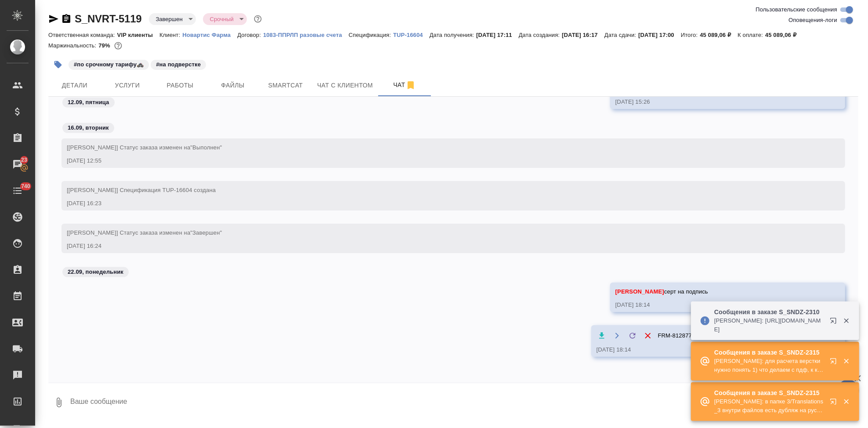 The width and height of the screenshot is (868, 428). What do you see at coordinates (58, 64) in the screenshot?
I see `button: Добавить тэг` at bounding box center [58, 64].